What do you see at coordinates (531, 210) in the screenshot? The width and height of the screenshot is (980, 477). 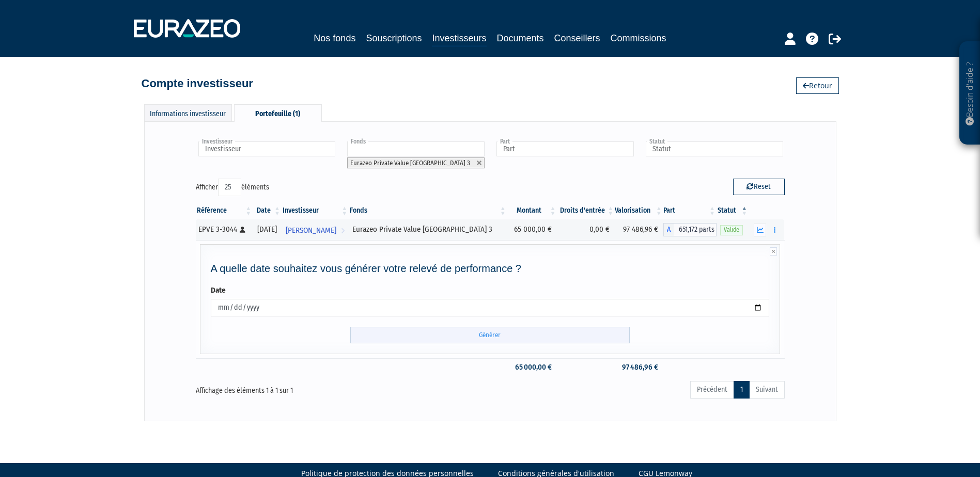 I see `th: Montant: activer pour trier la colonne par ordre croissant` at bounding box center [531, 210].